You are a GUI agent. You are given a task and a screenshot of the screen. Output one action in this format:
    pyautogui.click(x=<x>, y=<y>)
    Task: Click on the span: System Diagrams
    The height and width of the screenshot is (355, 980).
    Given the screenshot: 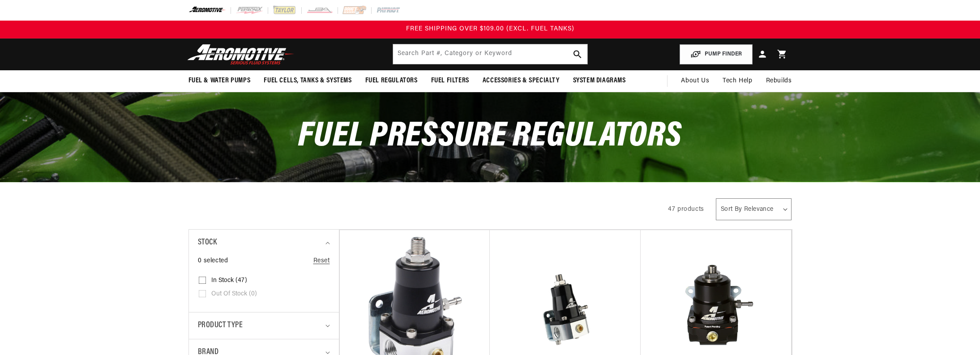 What is the action you would take?
    pyautogui.click(x=600, y=81)
    